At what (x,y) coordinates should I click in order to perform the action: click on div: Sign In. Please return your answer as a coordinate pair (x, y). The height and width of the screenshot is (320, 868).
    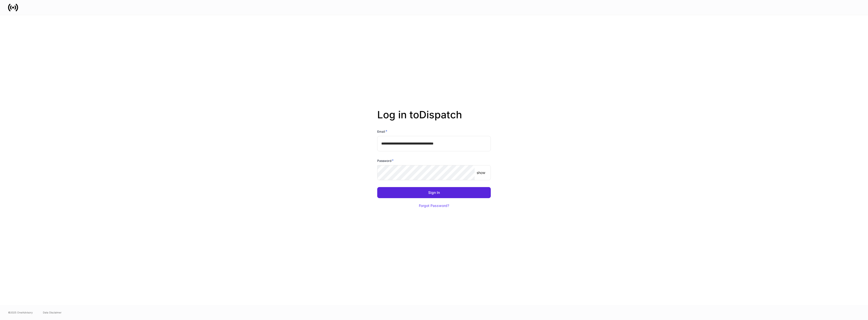
    Looking at the image, I should click on (434, 193).